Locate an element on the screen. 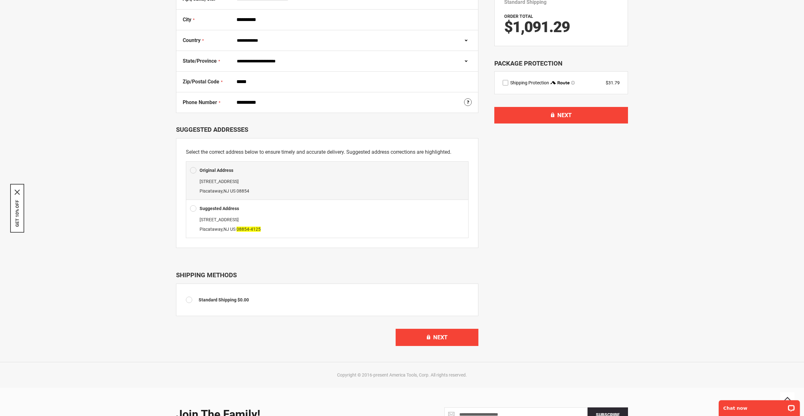  div: $31.79 is located at coordinates (613, 83).